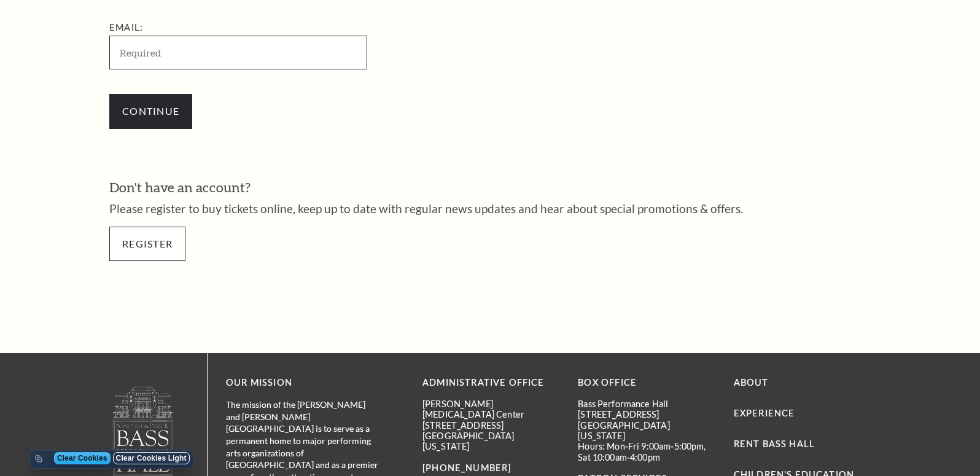  Describe the element at coordinates (646, 404) in the screenshot. I see `p: Bass Performance Hall` at that location.